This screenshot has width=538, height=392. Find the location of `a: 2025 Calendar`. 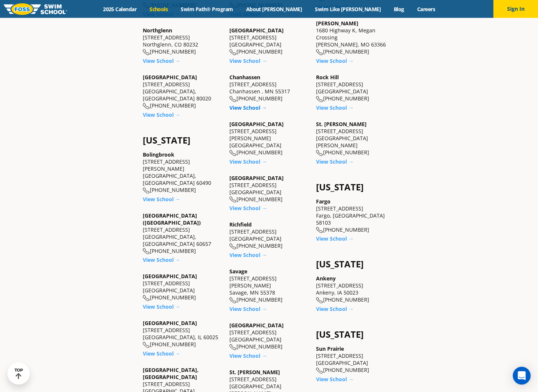

a: 2025 Calendar is located at coordinates (120, 9).